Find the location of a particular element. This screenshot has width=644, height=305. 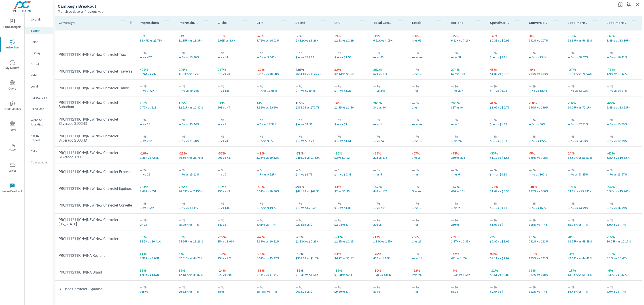

p: Campaign is located at coordinates (87, 22).